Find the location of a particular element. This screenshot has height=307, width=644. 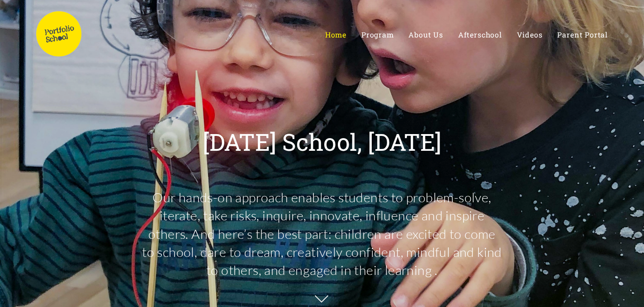

p: Our hands-on approach enables students to problem-solve, iterate, take risks, inquire, innovate, ... is located at coordinates (322, 234).